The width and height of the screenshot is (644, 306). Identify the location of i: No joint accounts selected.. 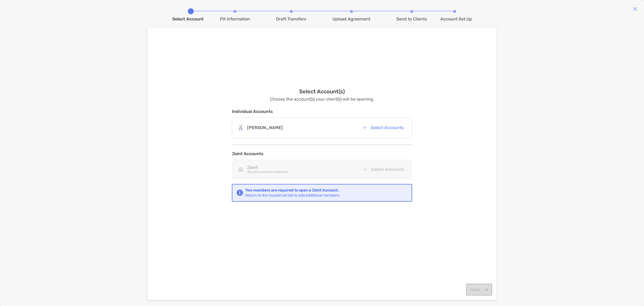
(268, 172).